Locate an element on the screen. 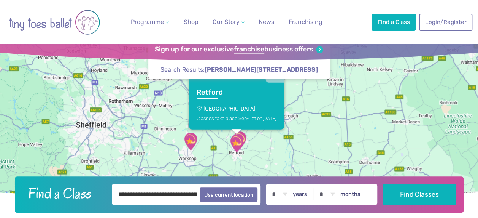 The width and height of the screenshot is (478, 218). h2: Find a Class is located at coordinates (64, 193).